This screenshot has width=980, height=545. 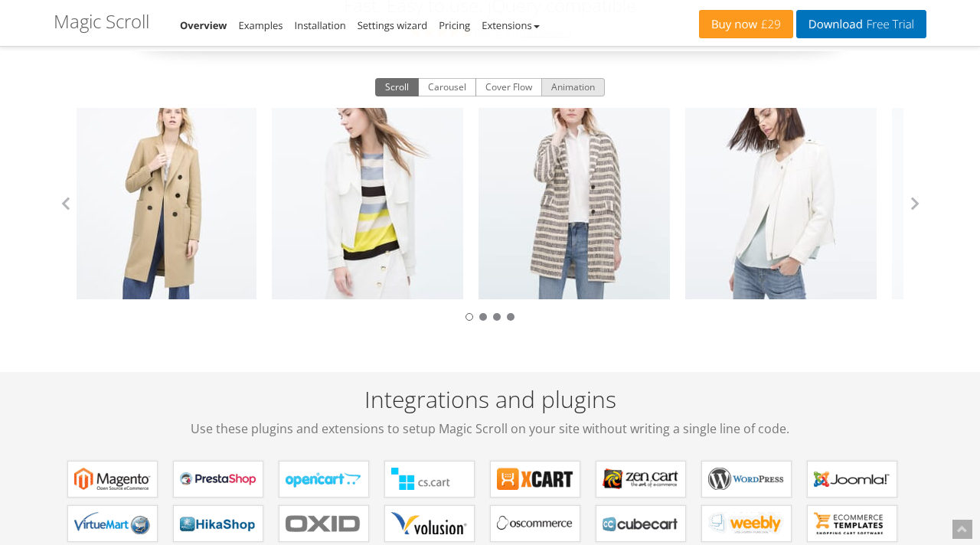 What do you see at coordinates (889, 24) in the screenshot?
I see `span: Free Trial` at bounding box center [889, 24].